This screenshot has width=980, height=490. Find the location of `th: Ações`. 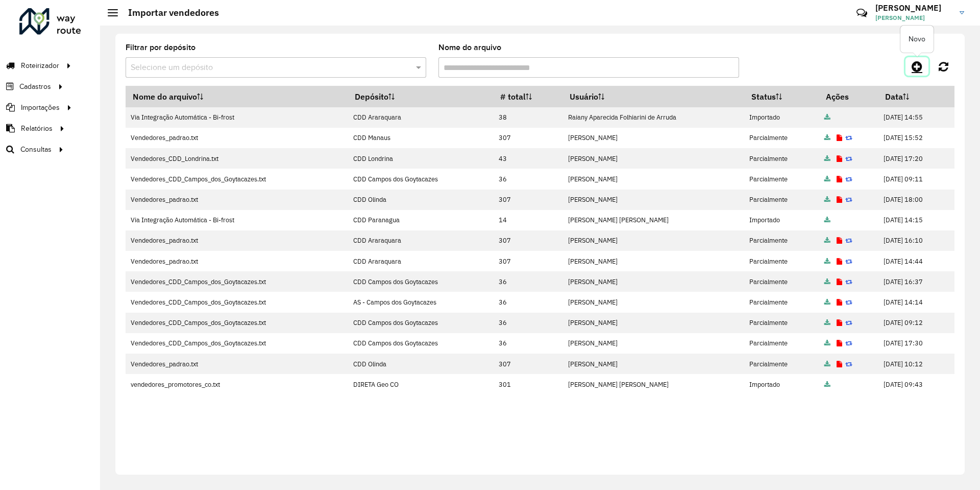

th: Ações is located at coordinates (849, 97).